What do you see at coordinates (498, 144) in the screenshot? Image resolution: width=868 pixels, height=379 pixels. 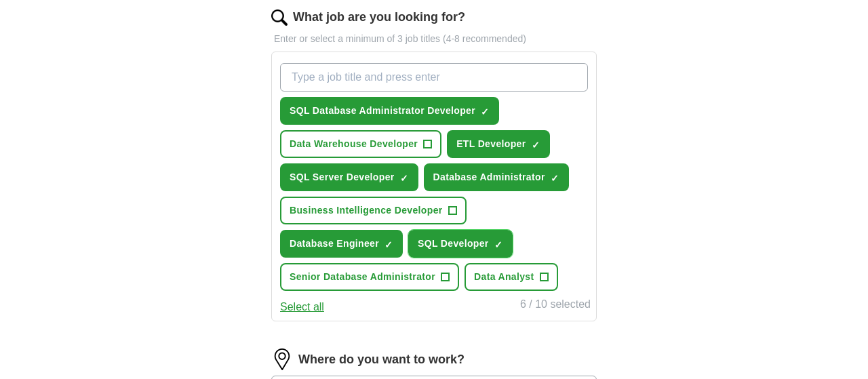 I see `button: ETL Developer✓` at bounding box center [498, 144].